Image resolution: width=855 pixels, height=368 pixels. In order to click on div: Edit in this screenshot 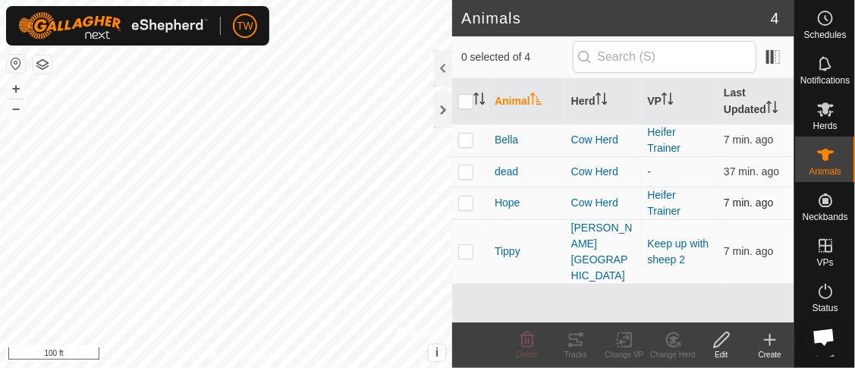, I will do `click(721, 354)`.